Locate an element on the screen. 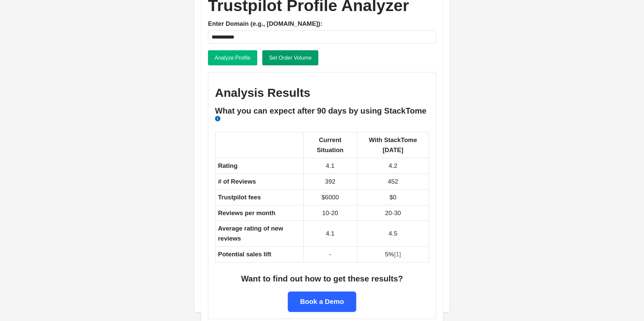  td: Trustpilot fees is located at coordinates (259, 197).